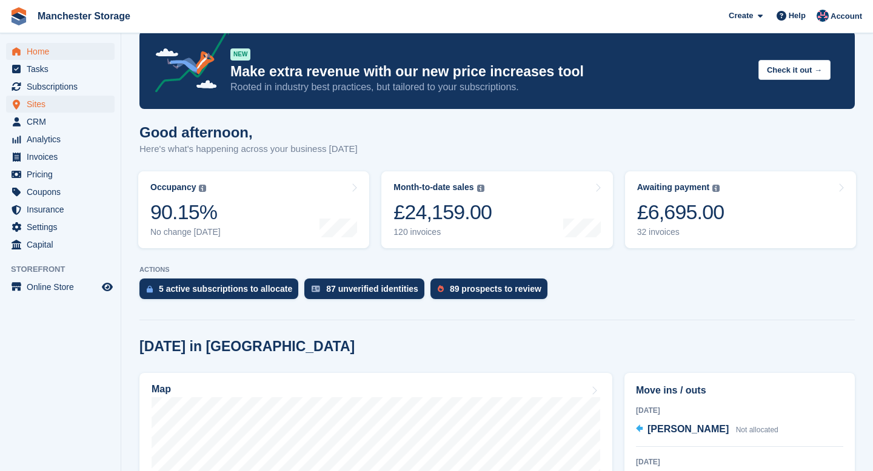  What do you see at coordinates (489, 87) in the screenshot?
I see `p: Rooted in industry best practices, but tailored to your subscriptions.` at bounding box center [489, 87].